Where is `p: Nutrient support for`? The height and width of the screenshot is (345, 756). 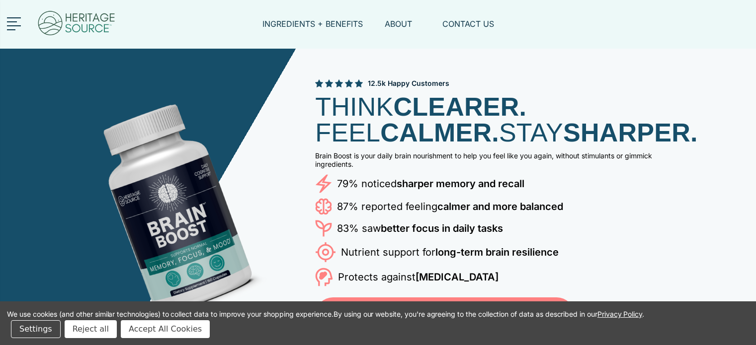 p: Nutrient support for is located at coordinates (450, 252).